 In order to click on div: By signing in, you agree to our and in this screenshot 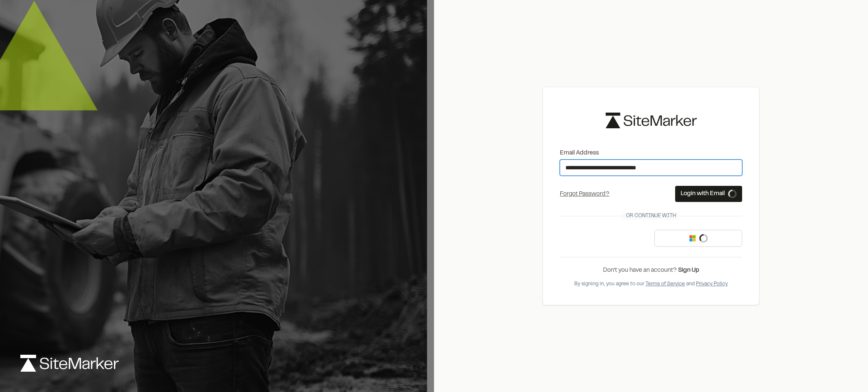, I will do `click(651, 284)`.